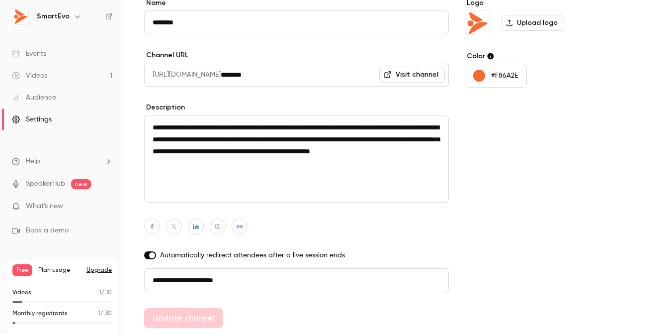 The width and height of the screenshot is (668, 334). Describe the element at coordinates (412, 75) in the screenshot. I see `a: Visit channel` at that location.